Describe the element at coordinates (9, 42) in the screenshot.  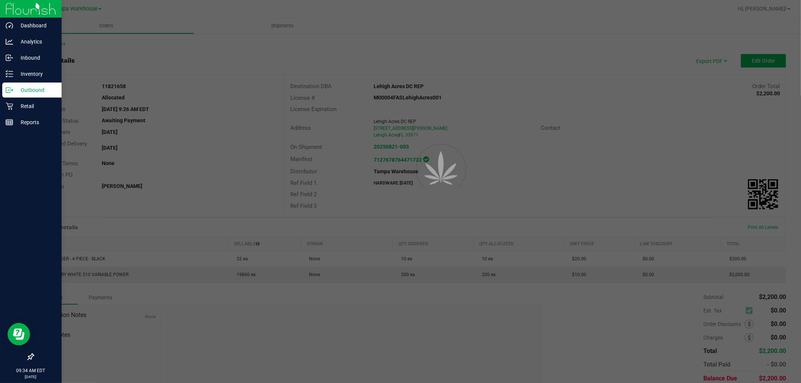
I see `inline-svg: Analytics` at that location.